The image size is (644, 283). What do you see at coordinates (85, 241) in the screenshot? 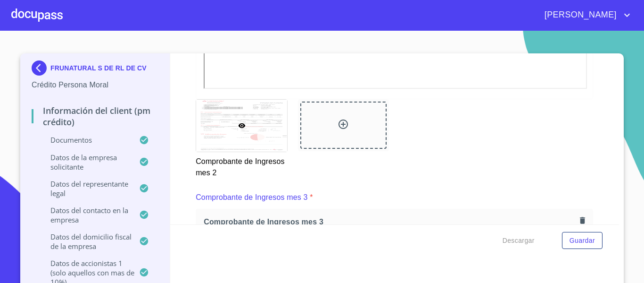
I see `p: Datos del domicilio fiscal de la empresa` at bounding box center [85, 241].